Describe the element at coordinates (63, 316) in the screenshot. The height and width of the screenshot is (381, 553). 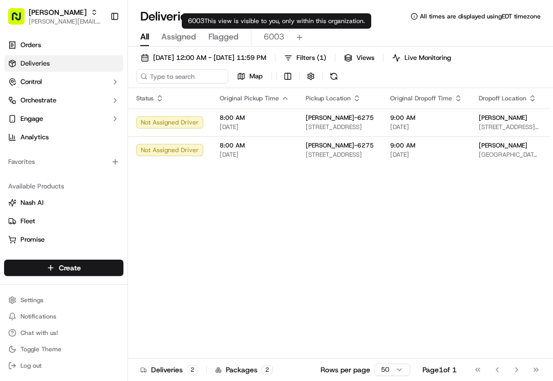
I see `button: Notifications` at that location.